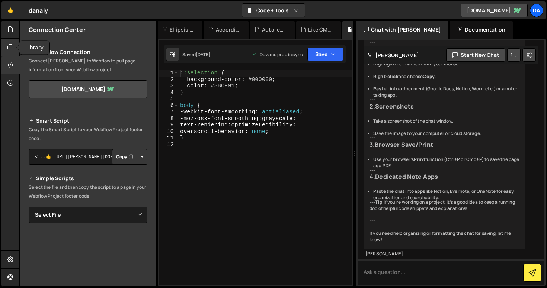 This screenshot has width=547, height=288. I want to click on div: 2, so click(169, 80).